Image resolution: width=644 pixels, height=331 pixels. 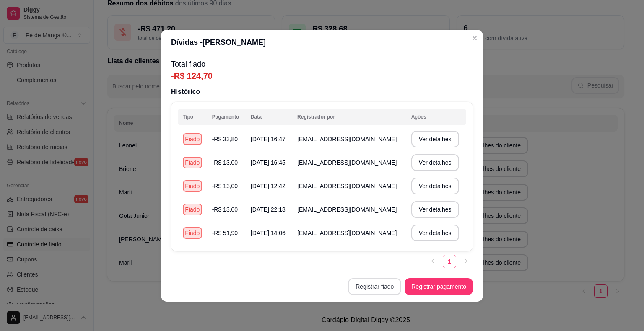 I want to click on th: Ações, so click(x=437, y=117).